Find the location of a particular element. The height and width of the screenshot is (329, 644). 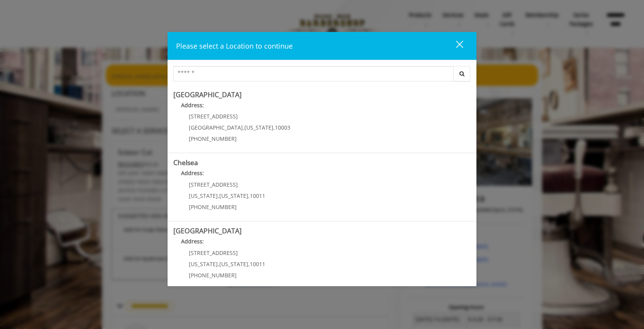

div: Center Select is located at coordinates (322, 75).